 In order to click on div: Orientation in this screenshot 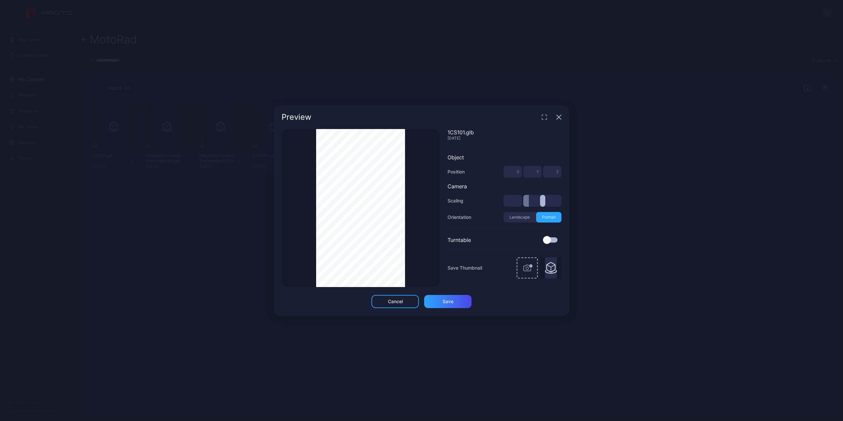, I will do `click(459, 217)`.